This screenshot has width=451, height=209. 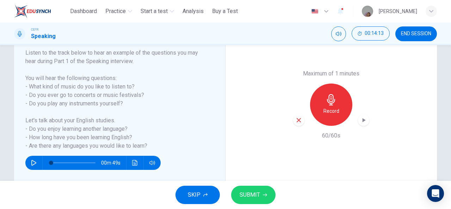 I want to click on h6: 60/60s, so click(x=331, y=136).